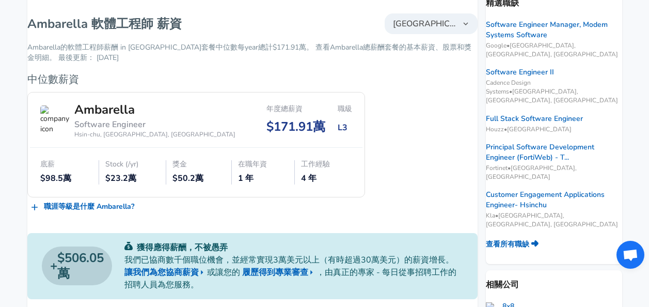 The width and height of the screenshot is (649, 307). Describe the element at coordinates (263, 164) in the screenshot. I see `div: 在職年資` at that location.